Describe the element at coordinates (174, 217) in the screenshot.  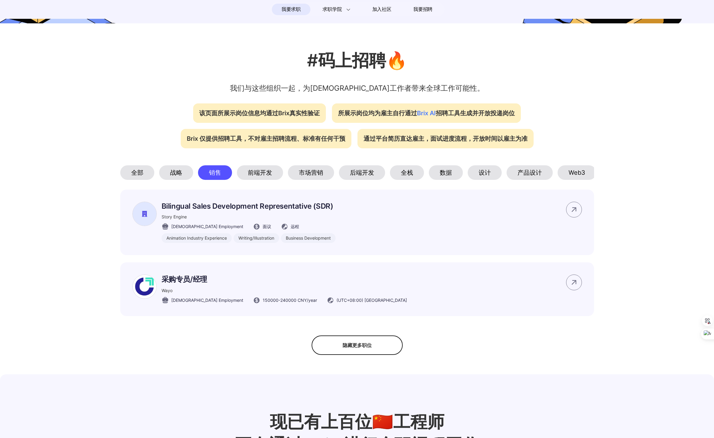
I see `span: Story Engine` at that location.